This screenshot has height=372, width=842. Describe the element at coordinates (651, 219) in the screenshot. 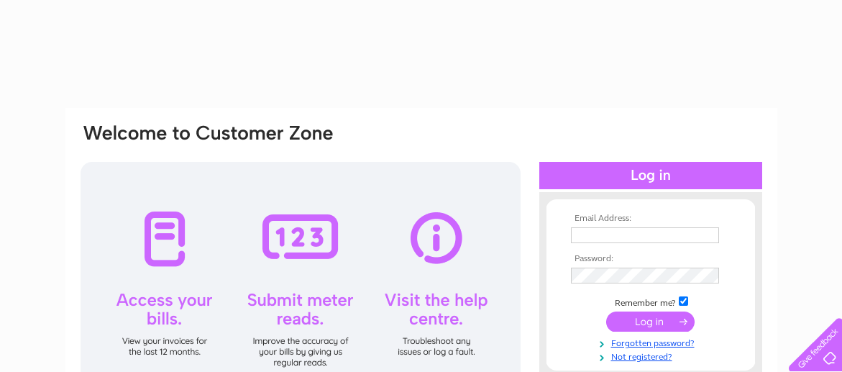

I see `th: Email Address:` at that location.